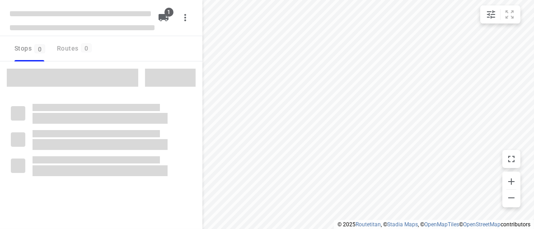  What do you see at coordinates (403, 225) in the screenshot?
I see `a: Stadia Maps` at bounding box center [403, 225].